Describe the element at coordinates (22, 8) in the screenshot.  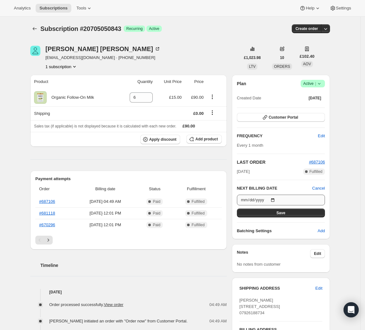
I see `button: Analytics` at that location.